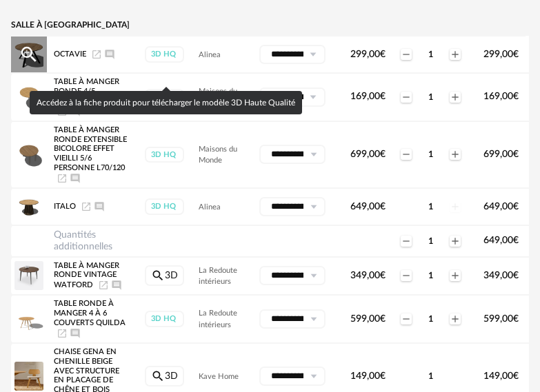 The image size is (540, 392). I want to click on div: Accédez à la fiche produit pour télécharger le modèle 3D Haute Qualité, so click(166, 103).